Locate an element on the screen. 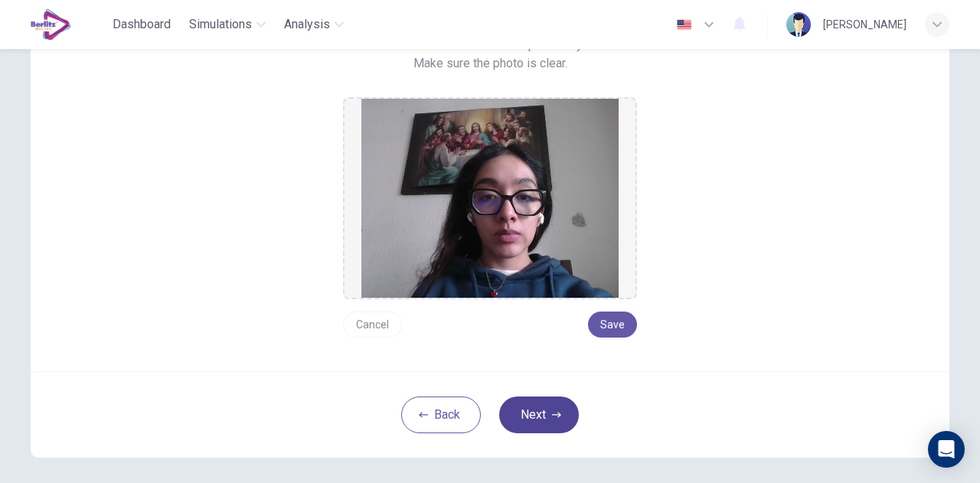 This screenshot has height=483, width=980. div: Open Intercom Messenger is located at coordinates (947, 450).